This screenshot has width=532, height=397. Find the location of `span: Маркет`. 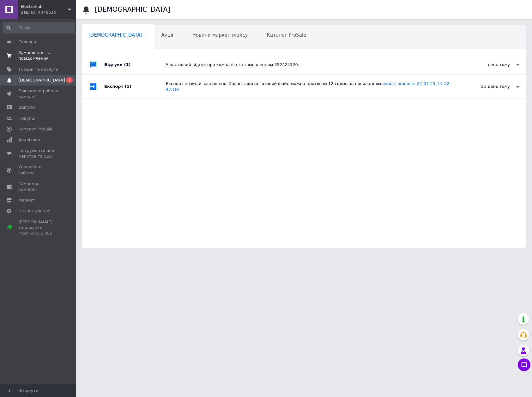

span: Маркет is located at coordinates (26, 200).